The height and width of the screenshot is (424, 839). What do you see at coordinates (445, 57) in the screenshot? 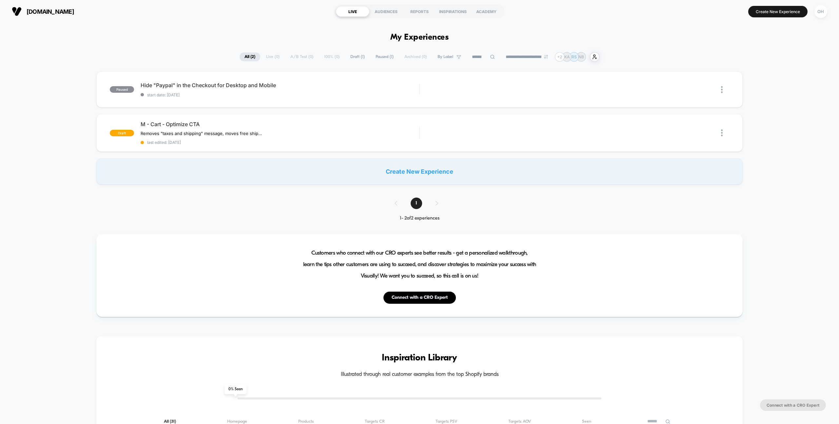
I see `span: By Label` at bounding box center [445, 57].